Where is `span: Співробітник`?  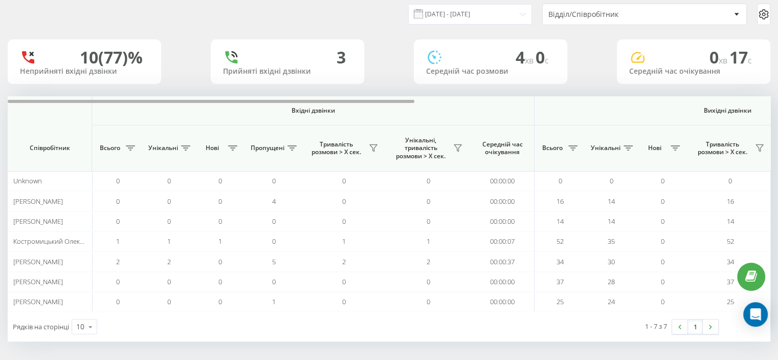
span: Співробітник is located at coordinates (50, 148).